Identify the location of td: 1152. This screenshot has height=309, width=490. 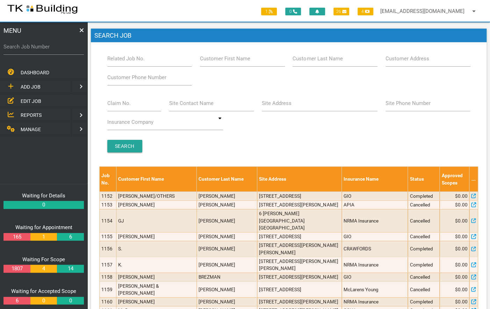
(108, 196).